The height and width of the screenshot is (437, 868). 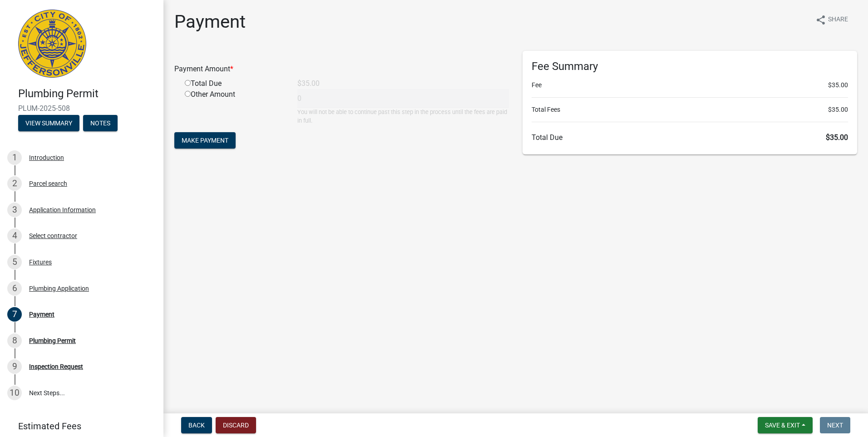 What do you see at coordinates (48, 183) in the screenshot?
I see `div: Parcel search` at bounding box center [48, 183].